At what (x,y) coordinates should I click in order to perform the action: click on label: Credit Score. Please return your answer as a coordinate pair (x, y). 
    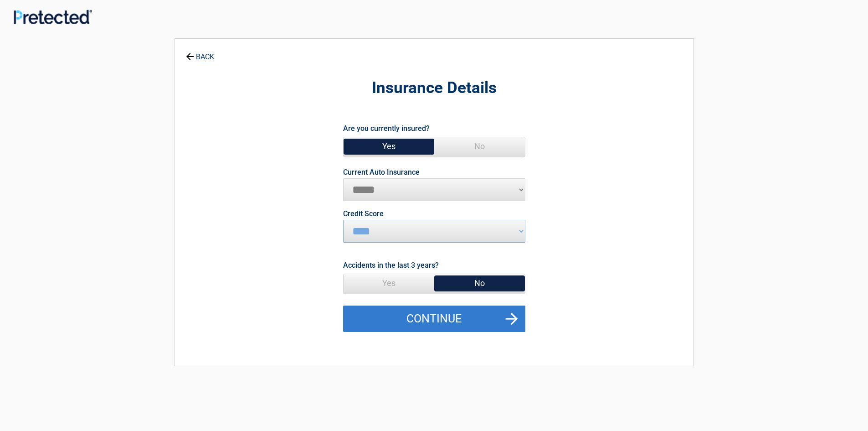
    Looking at the image, I should click on (363, 214).